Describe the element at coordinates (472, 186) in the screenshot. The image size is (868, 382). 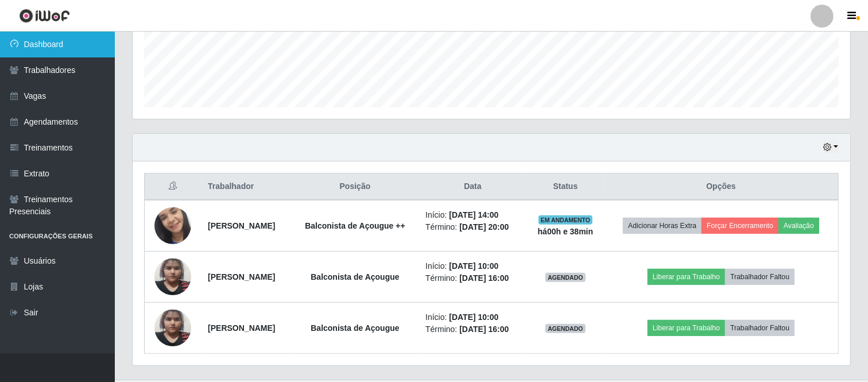
I see `th: Data` at that location.